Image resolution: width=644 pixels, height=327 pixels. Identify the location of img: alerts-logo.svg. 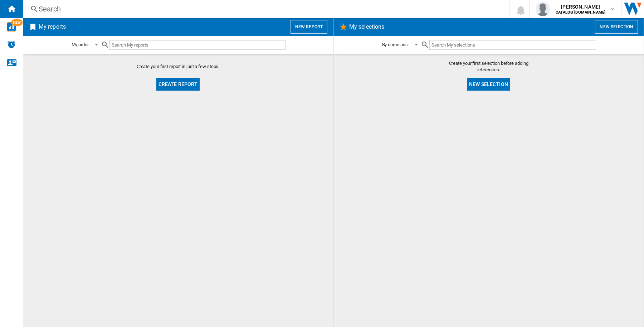
(12, 44).